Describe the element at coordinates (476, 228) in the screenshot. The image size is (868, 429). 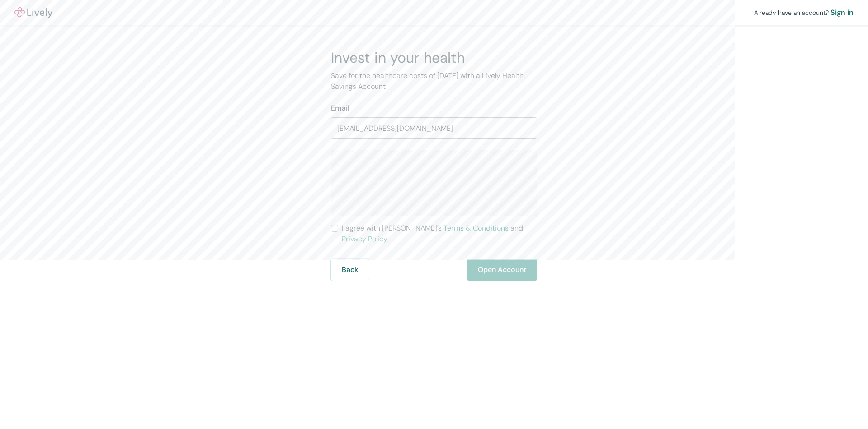
I see `a: Terms & Conditions` at that location.